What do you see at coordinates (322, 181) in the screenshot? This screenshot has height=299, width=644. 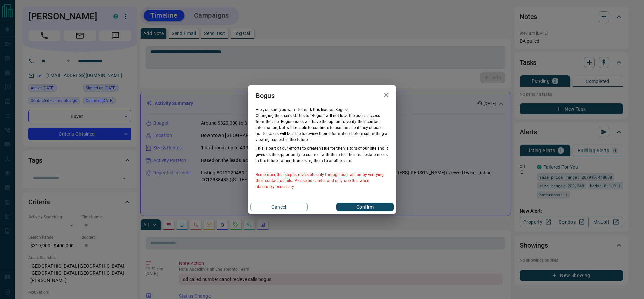 I see `p: Remember, this step is reversible only through user action by verifying their contact details. Pl...` at bounding box center [322, 181].